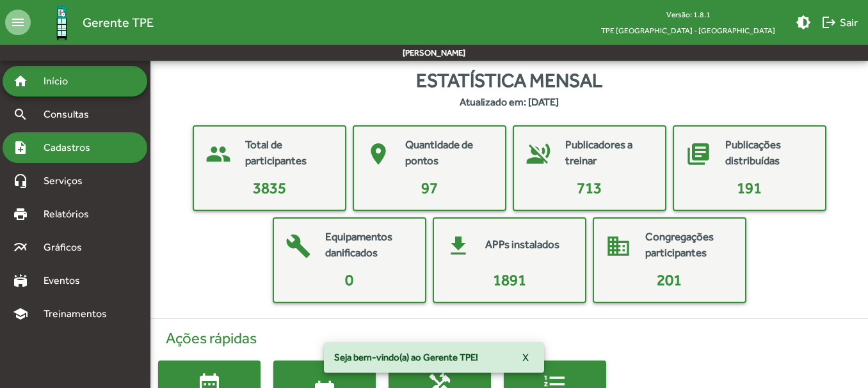 The height and width of the screenshot is (388, 868). What do you see at coordinates (20, 314) in the screenshot?
I see `mat-icon: school` at bounding box center [20, 314].